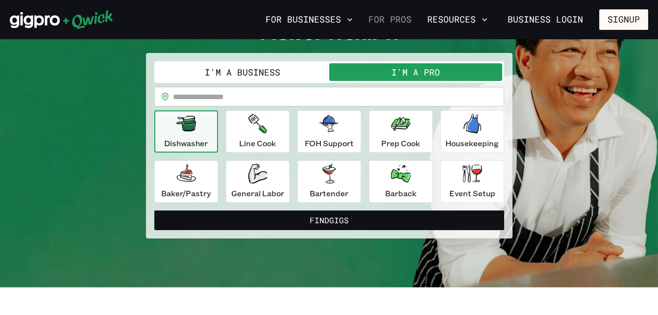  Describe the element at coordinates (329, 193) in the screenshot. I see `p: Bartender` at that location.